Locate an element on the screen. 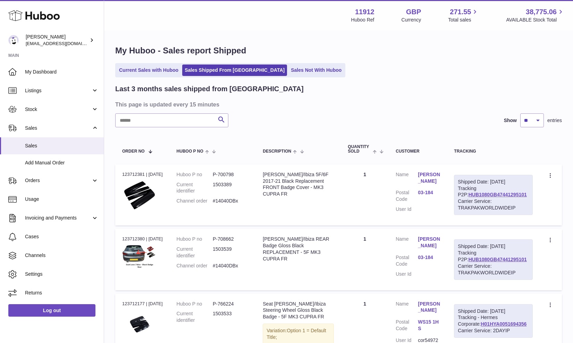  span: Invoicing and Payments is located at coordinates (58, 218).